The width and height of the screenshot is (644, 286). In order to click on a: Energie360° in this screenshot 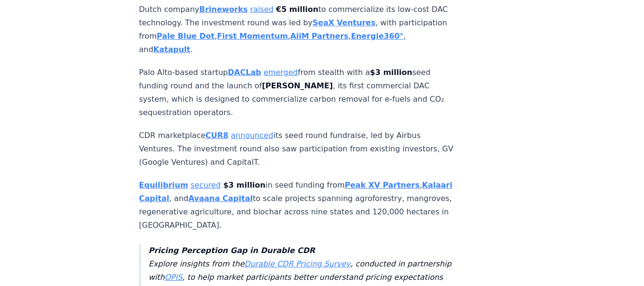, I will do `click(377, 36)`.